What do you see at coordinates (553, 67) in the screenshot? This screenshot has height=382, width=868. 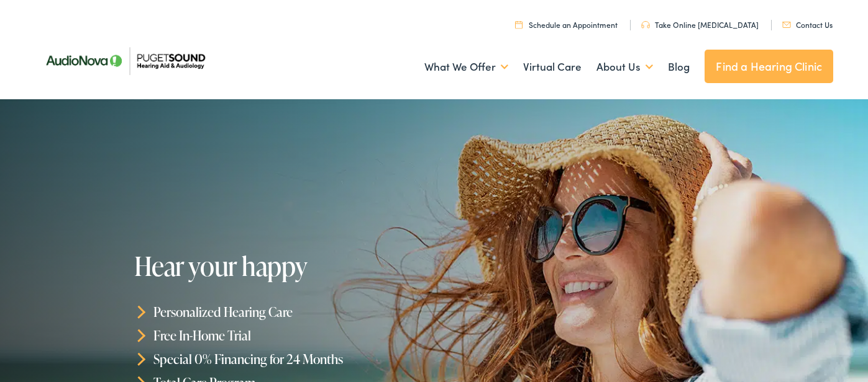 I see `a: Virtual Care` at bounding box center [553, 67].